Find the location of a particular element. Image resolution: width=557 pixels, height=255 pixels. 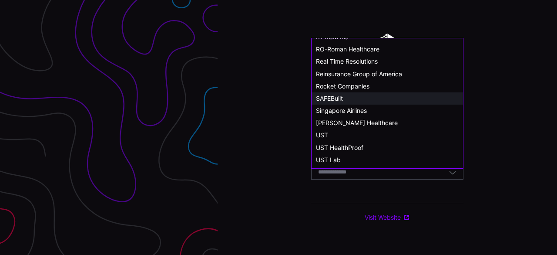

a: Visit Website is located at coordinates (387, 217).